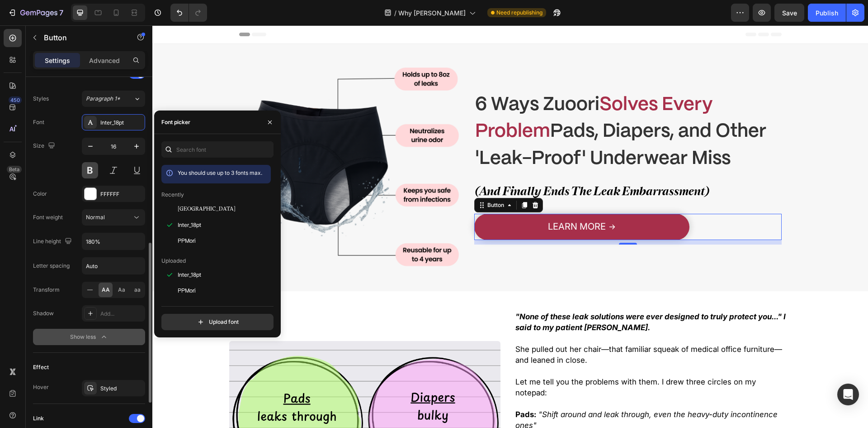 The image size is (868, 428). I want to click on div: Letter spacing, so click(51, 265).